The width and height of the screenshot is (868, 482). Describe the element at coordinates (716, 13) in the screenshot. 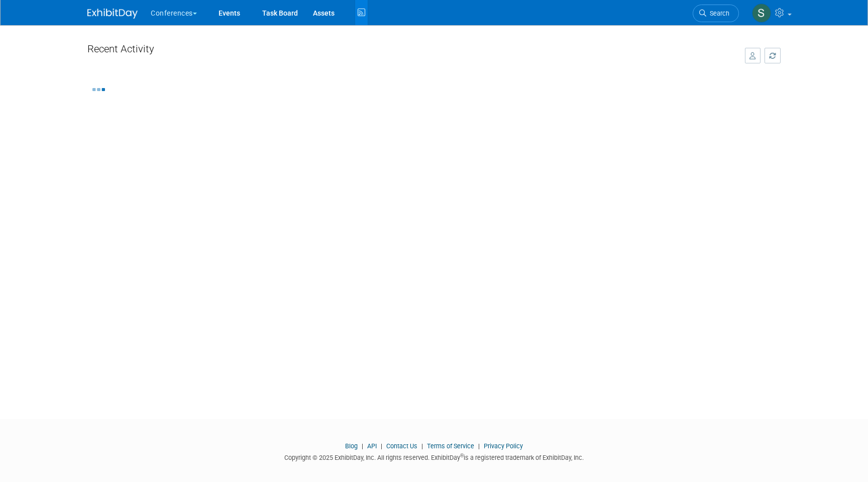

I see `a: Search` at that location.